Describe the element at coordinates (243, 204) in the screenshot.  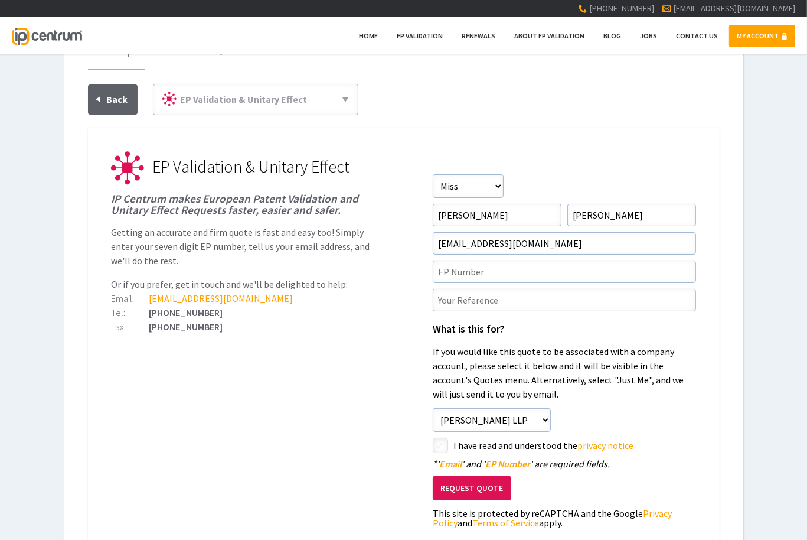
I see `h1: IP Centrum makes European Patent Validation and Unitary Effect Requests faster, easier and safer.` at that location.